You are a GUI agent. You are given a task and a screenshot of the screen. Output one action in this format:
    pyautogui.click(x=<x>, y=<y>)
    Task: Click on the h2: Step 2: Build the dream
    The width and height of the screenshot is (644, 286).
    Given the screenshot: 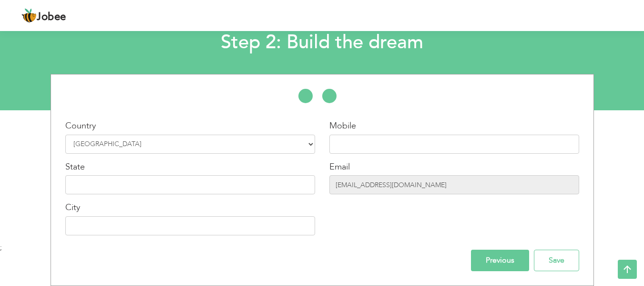 What is the action you would take?
    pyautogui.click(x=322, y=42)
    